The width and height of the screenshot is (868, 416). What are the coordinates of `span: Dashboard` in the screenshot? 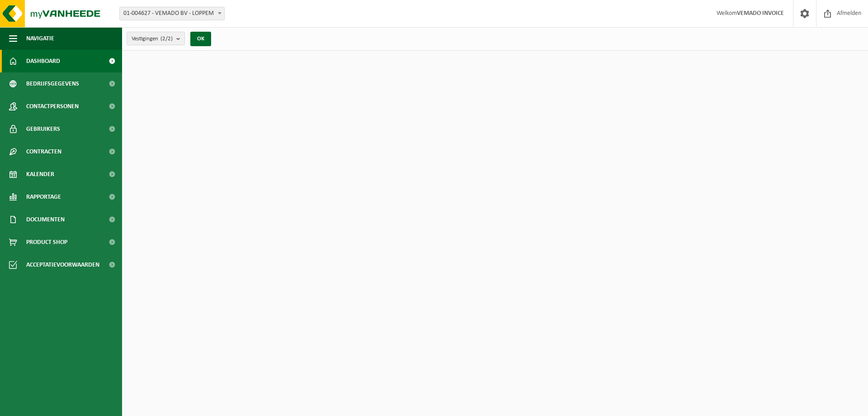 It's located at (43, 61).